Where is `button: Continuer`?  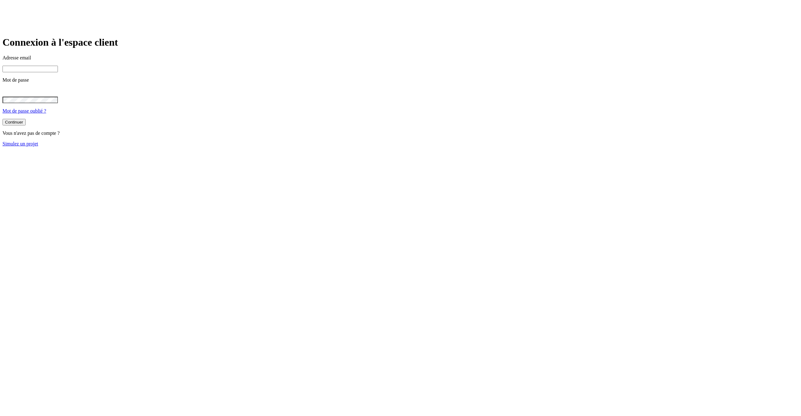
button: Continuer is located at coordinates (14, 122).